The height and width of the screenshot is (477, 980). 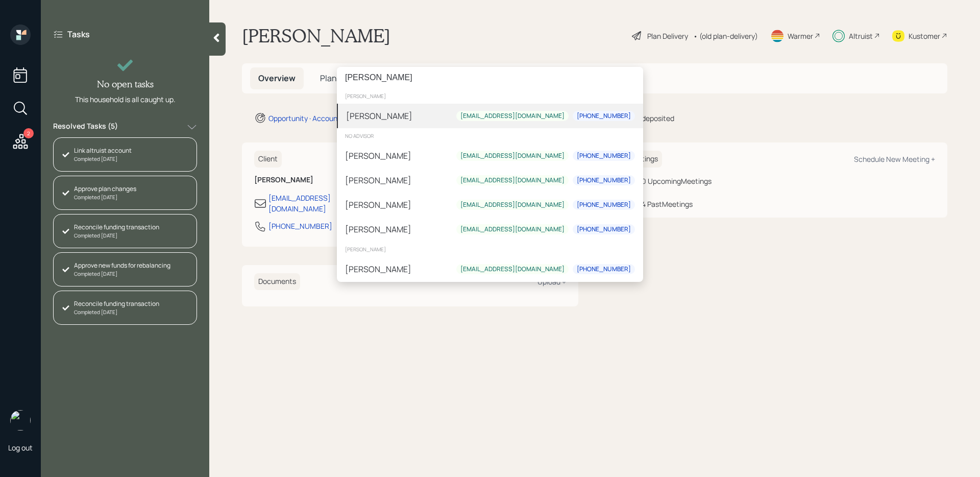 I want to click on input: Type a command or search…, so click(x=490, y=77).